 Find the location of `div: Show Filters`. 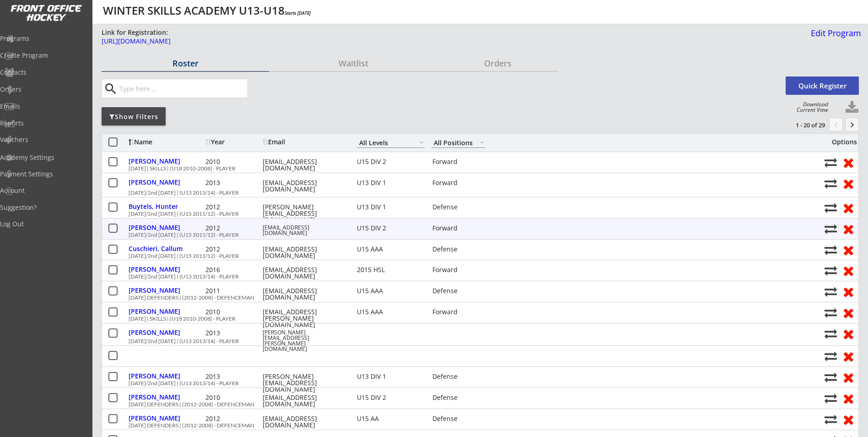

div: Show Filters is located at coordinates (133, 117).